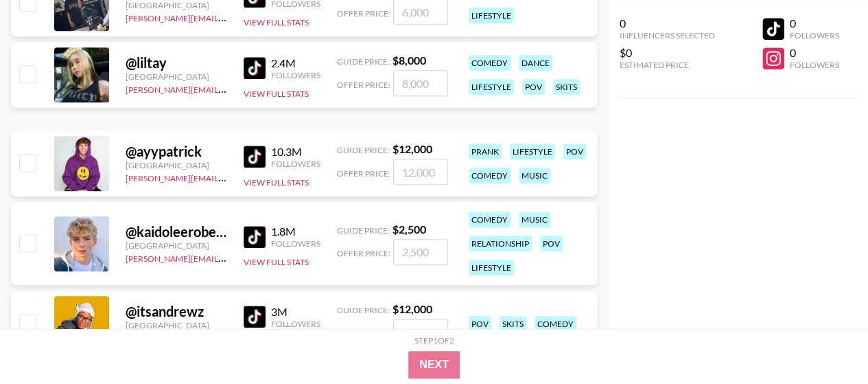 The height and width of the screenshot is (384, 868). What do you see at coordinates (535, 62) in the screenshot?
I see `div: dance` at bounding box center [535, 62].